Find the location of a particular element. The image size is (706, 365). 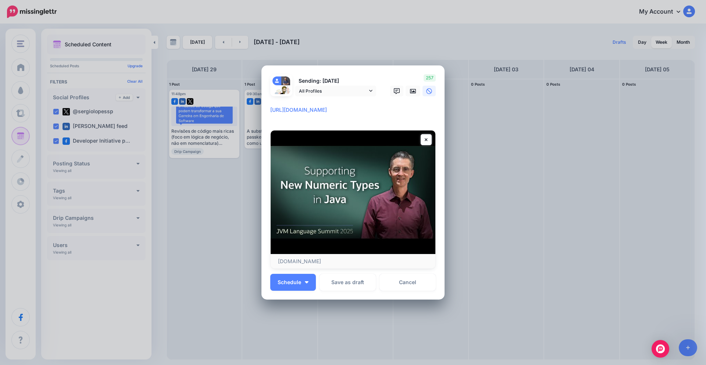

a: Cancel is located at coordinates (407, 282).